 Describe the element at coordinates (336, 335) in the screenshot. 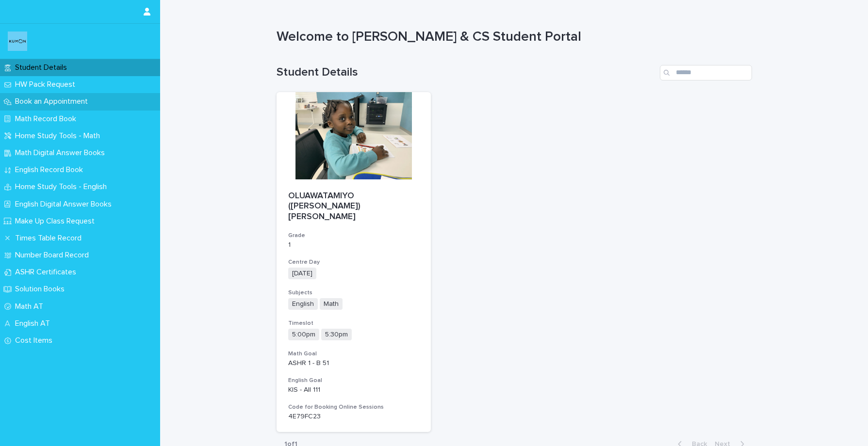

I see `span: 5:30pm` at that location.